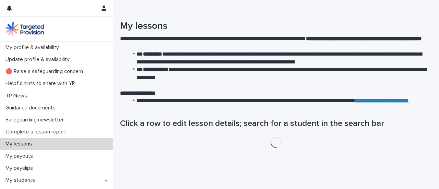 The width and height of the screenshot is (439, 189). Describe the element at coordinates (39, 59) in the screenshot. I see `p: Update profile & availability` at that location.